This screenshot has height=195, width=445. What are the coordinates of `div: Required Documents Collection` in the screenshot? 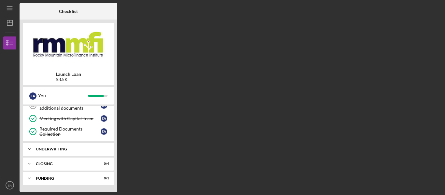 It's located at (70, 132).